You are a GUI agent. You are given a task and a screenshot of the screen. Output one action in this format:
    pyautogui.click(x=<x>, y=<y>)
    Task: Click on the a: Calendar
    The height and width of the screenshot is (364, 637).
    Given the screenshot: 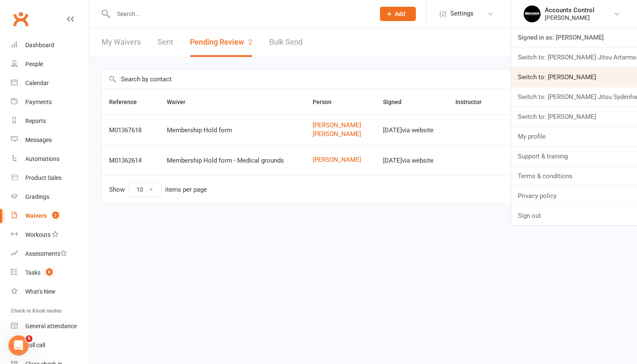 What is the action you would take?
    pyautogui.click(x=50, y=83)
    